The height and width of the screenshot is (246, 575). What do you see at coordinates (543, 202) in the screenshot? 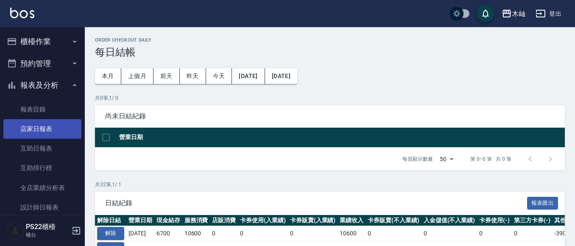
I see `a: 報表匯出` at bounding box center [543, 202].